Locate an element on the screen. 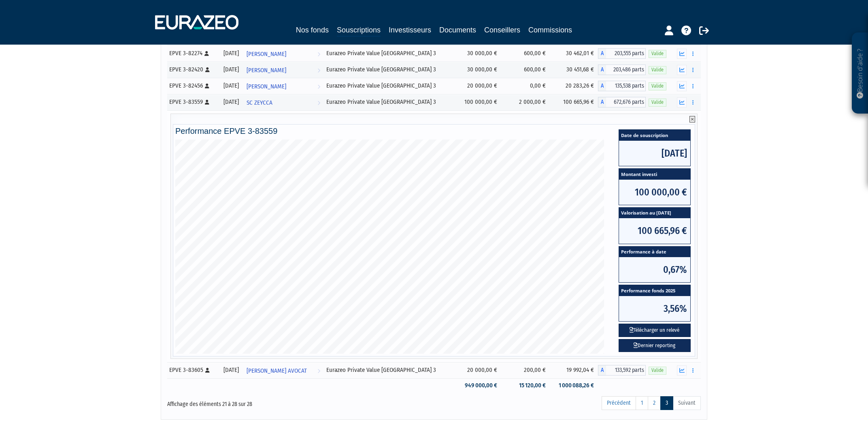  div: EPVE 3-83605 is located at coordinates (193, 370).